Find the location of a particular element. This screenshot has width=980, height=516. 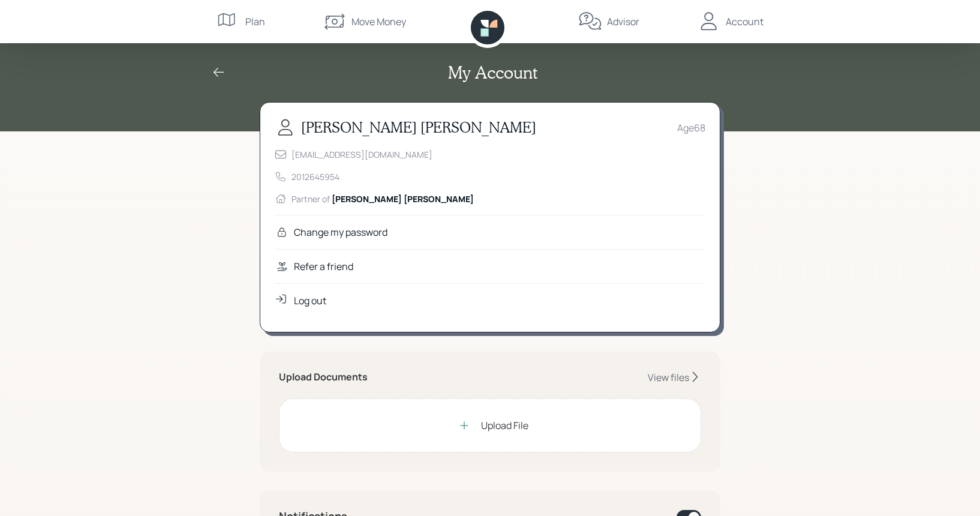

div: Age 68 is located at coordinates (691, 128).